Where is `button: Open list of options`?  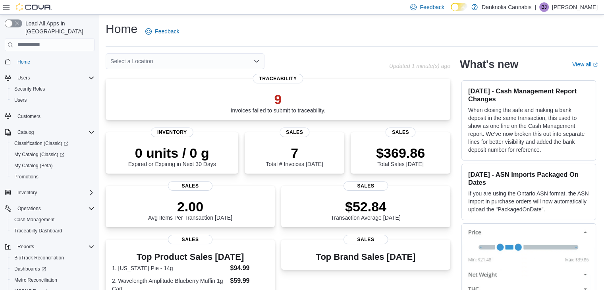
button: Open list of options is located at coordinates (257, 61).